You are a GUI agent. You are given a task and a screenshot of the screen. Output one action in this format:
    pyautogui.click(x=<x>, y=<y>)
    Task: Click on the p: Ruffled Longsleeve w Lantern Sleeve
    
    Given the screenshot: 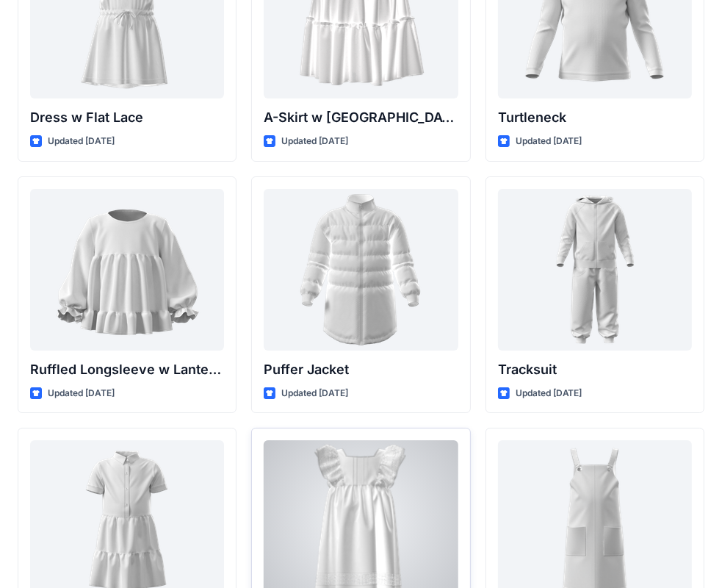 What is the action you would take?
    pyautogui.click(x=127, y=370)
    